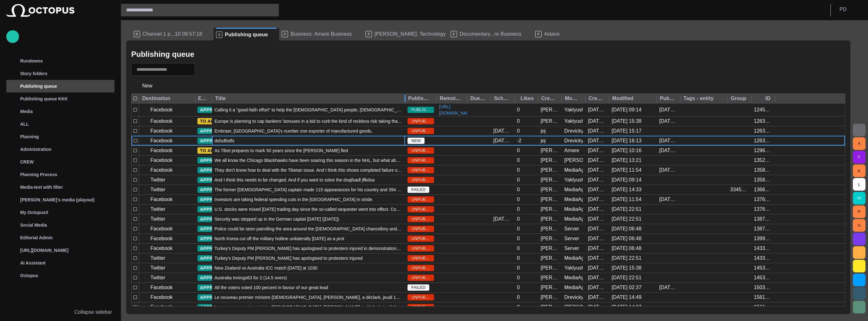 This screenshot has height=321, width=868. I want to click on div: 6/19/2013 11:49, so click(597, 287).